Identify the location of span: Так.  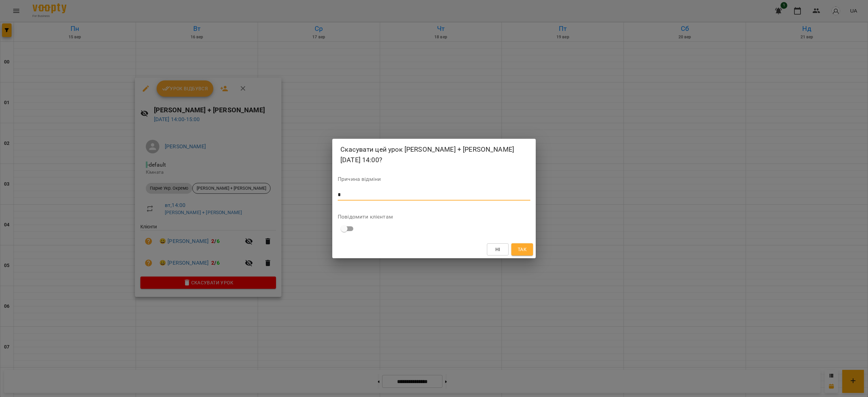
(522, 250).